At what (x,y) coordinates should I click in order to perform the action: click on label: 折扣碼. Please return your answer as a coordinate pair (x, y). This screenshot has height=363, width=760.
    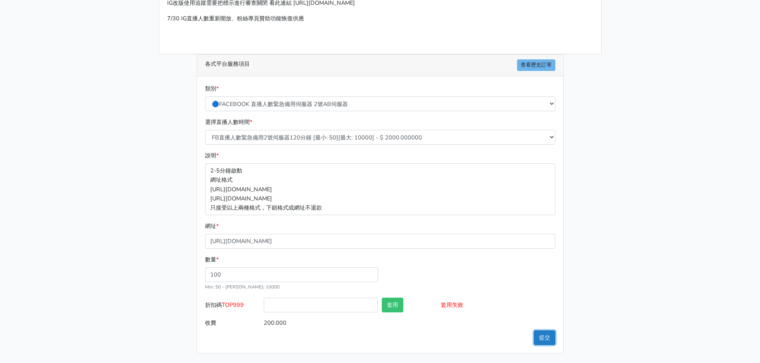
    Looking at the image, I should click on (232, 307).